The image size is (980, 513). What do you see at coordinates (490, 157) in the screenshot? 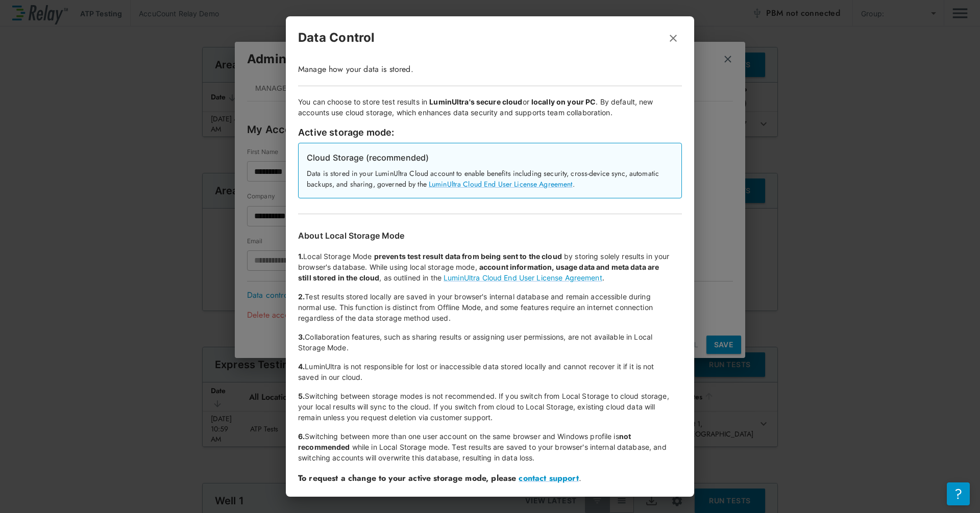
I see `h6: Cloud Storage (recommended)` at bounding box center [490, 157].